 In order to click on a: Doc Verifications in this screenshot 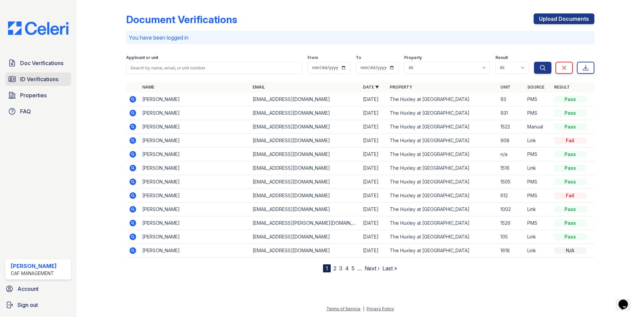, I will do `click(38, 63)`.